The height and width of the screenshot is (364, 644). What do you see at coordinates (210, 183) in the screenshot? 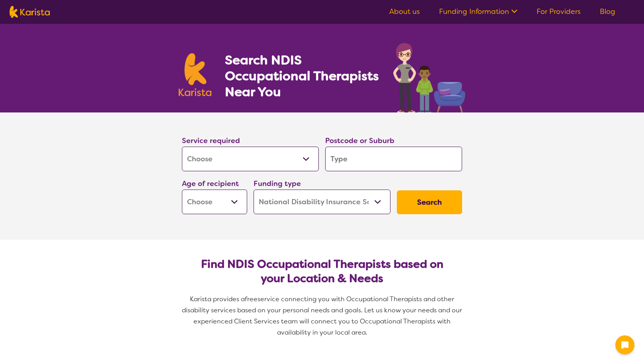
I see `label: Age of recipient` at bounding box center [210, 183].